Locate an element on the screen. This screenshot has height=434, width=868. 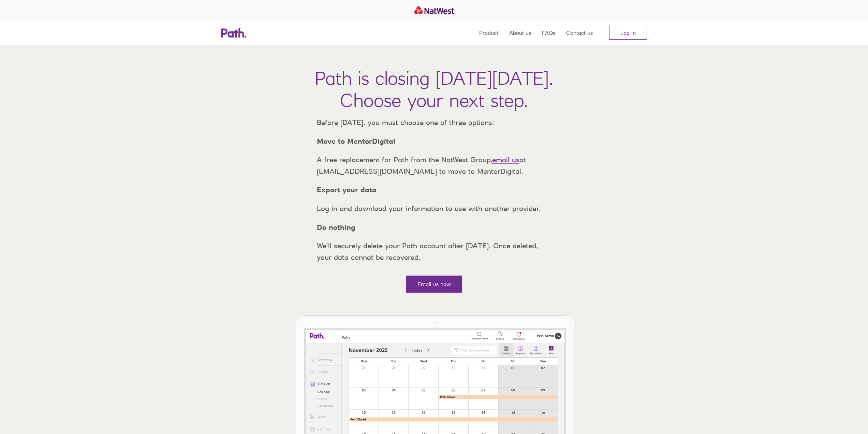
strong: Do nothing is located at coordinates (336, 227).